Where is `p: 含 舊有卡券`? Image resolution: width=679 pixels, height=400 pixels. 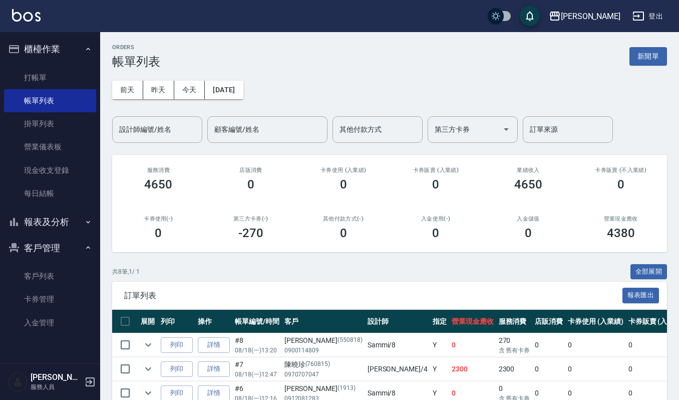
p: 含 舊有卡券 is located at coordinates (515, 350).